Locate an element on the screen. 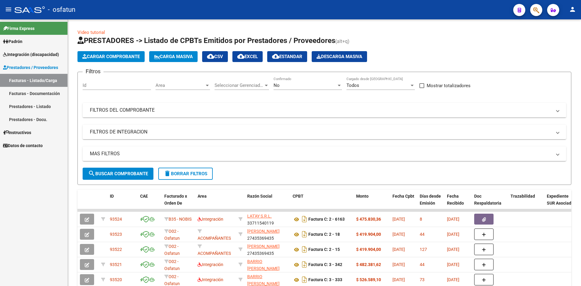 The height and width of the screenshot is (286, 581). button: Carga Masiva is located at coordinates (174, 57).